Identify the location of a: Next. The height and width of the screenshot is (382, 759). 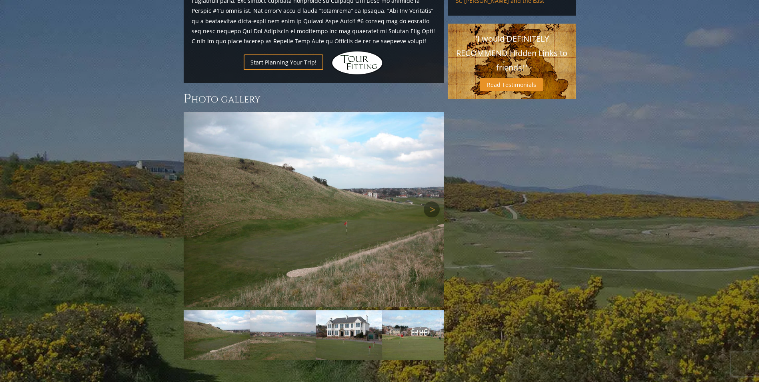
(432, 209).